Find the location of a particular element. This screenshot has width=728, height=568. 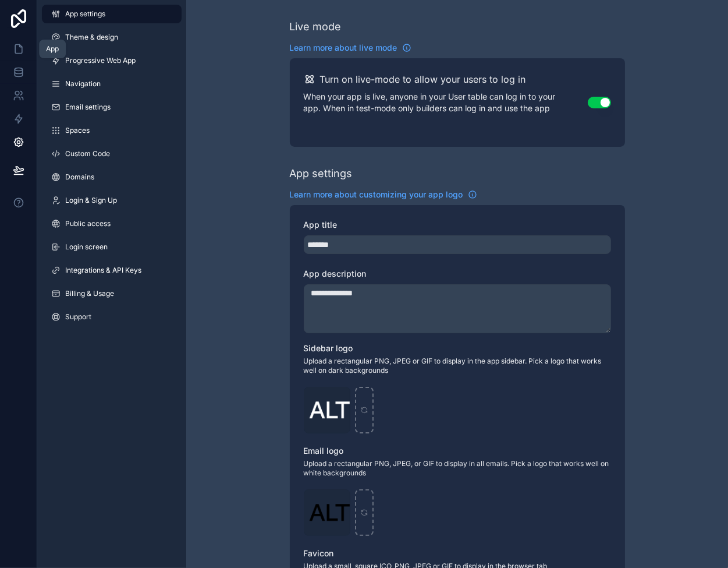

div: Live mode is located at coordinates (316, 27).